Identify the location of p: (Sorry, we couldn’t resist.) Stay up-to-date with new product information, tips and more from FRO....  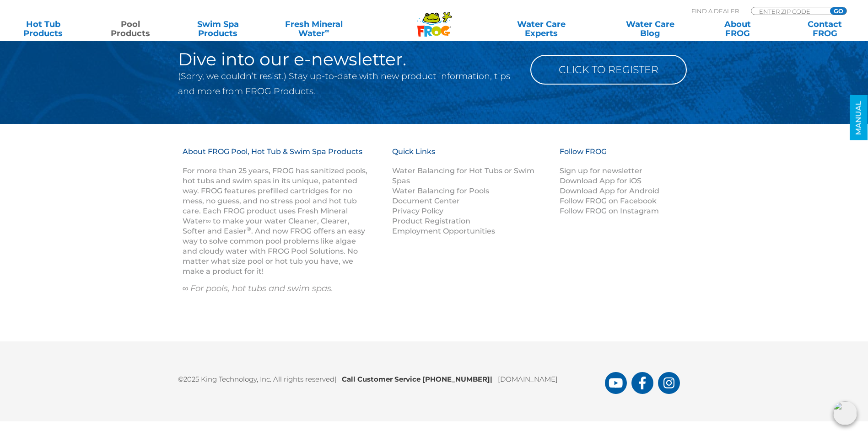
(347, 84).